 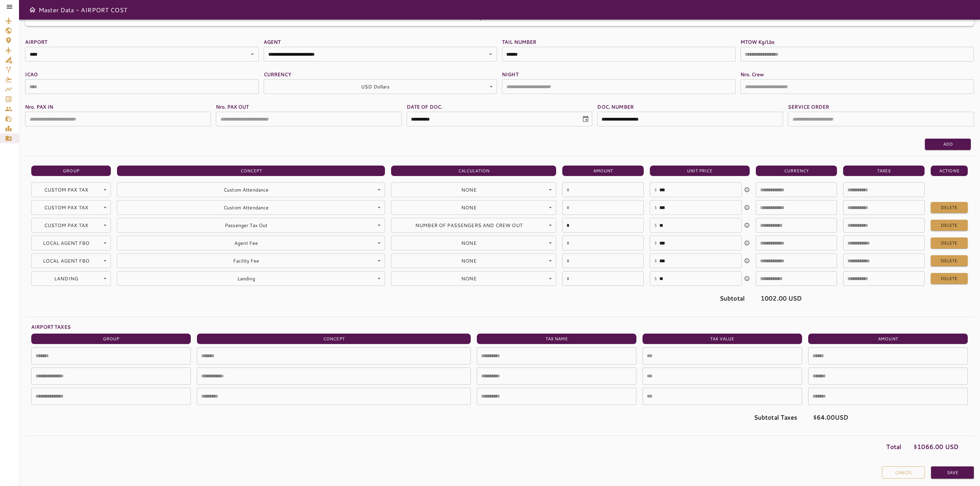 What do you see at coordinates (903, 472) in the screenshot?
I see `button: Cancel` at bounding box center [903, 472].